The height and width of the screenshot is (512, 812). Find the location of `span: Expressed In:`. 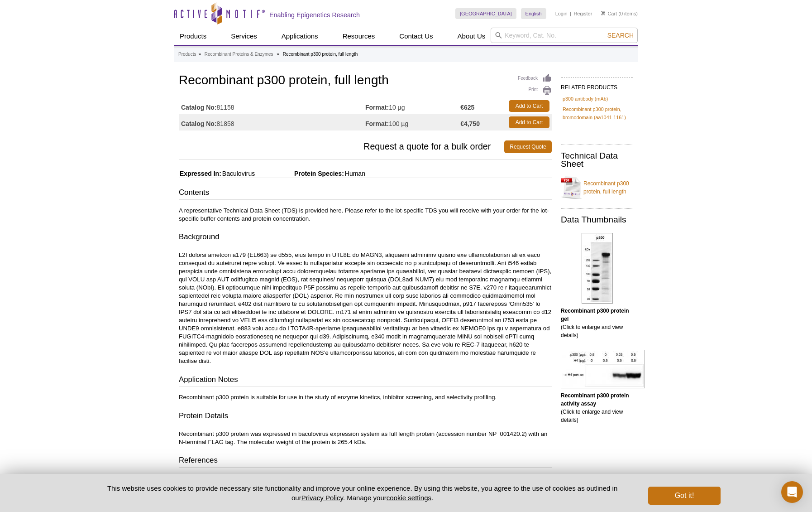

span: Expressed In: is located at coordinates (200, 174).